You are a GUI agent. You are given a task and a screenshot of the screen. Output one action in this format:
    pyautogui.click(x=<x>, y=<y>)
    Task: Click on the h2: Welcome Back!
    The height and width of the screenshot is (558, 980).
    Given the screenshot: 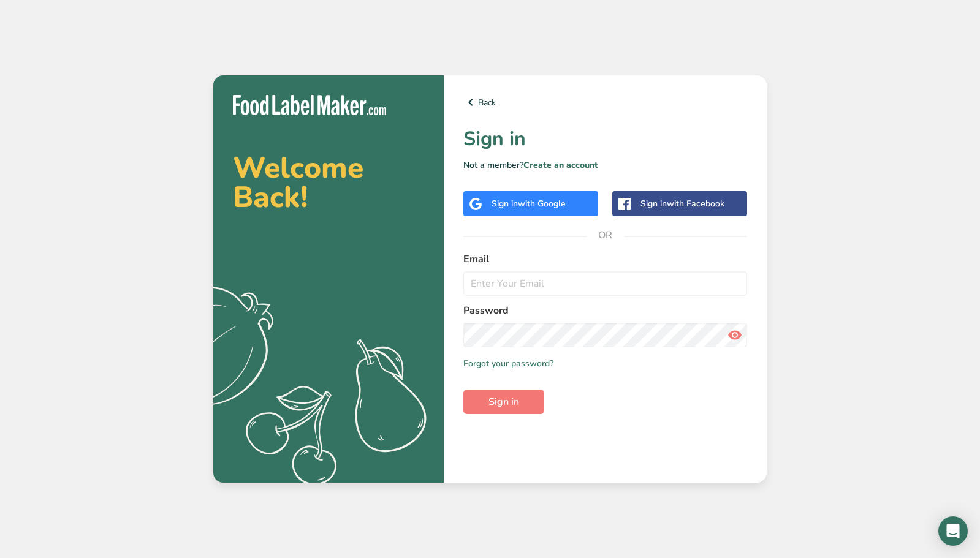 What is the action you would take?
    pyautogui.click(x=329, y=182)
    